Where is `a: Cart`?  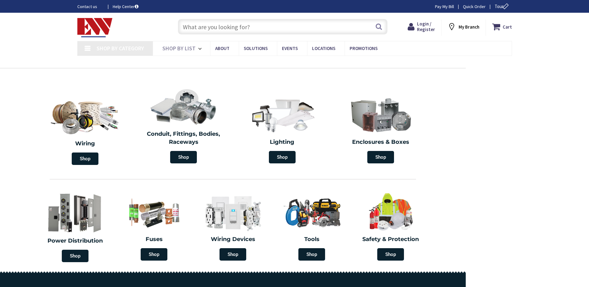 a: Cart is located at coordinates (502, 27).